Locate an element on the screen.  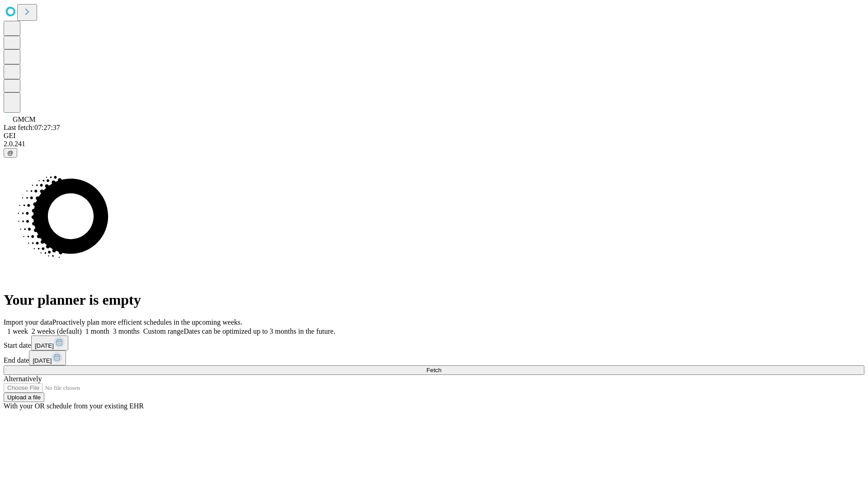
span: 3 months is located at coordinates (126, 331).